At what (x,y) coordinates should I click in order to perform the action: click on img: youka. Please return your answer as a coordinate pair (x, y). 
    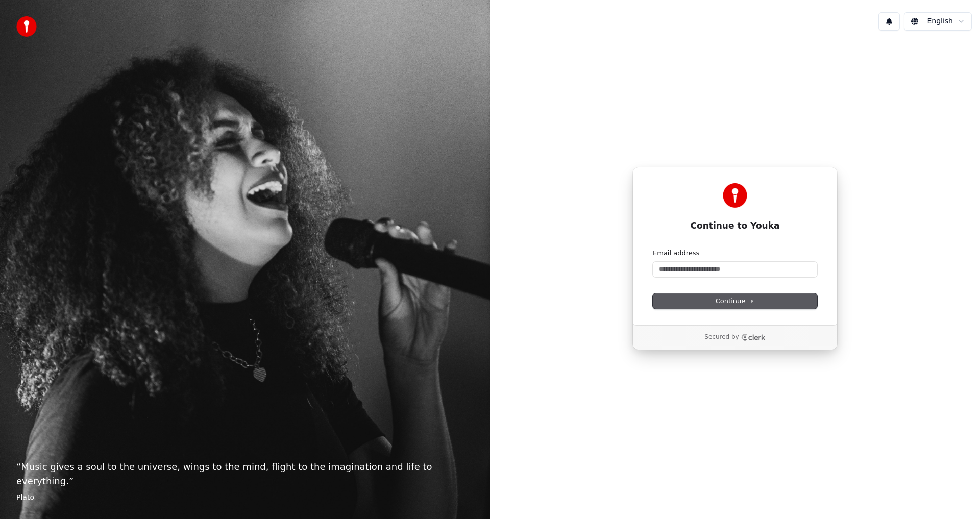
    Looking at the image, I should click on (27, 27).